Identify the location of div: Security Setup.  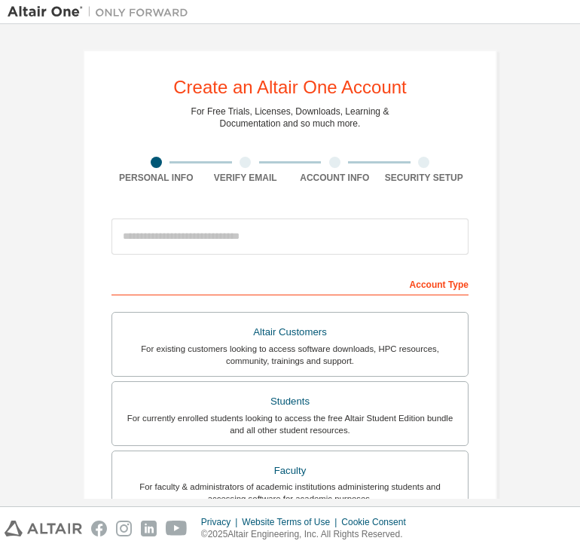
(424, 178).